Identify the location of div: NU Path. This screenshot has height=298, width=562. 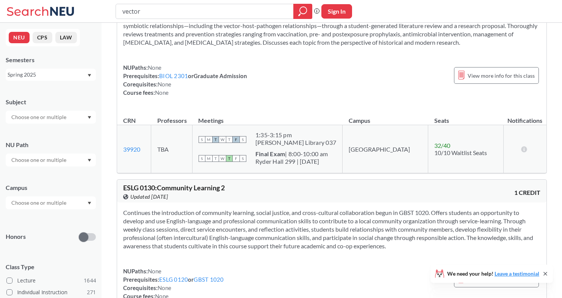
(51, 145).